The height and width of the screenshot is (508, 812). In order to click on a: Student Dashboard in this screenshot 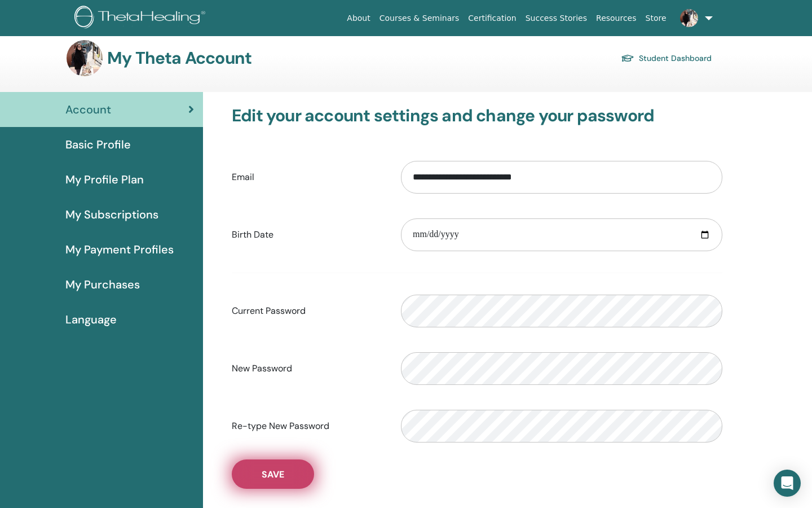, I will do `click(666, 58)`.